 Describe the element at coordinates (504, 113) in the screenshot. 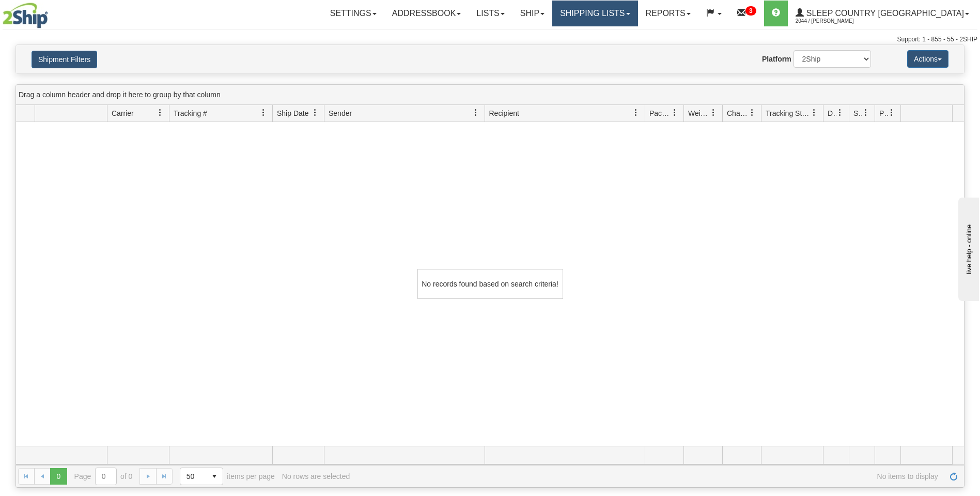

I see `span: Recipient` at that location.